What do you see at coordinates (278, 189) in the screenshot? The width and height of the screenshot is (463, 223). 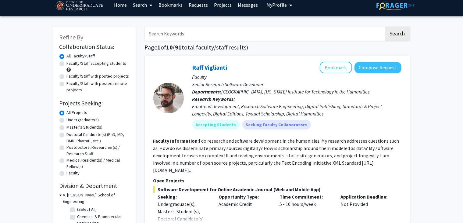 I see `span: Software Development for Online Academic Journal (Web and Mobile App)` at bounding box center [278, 189].